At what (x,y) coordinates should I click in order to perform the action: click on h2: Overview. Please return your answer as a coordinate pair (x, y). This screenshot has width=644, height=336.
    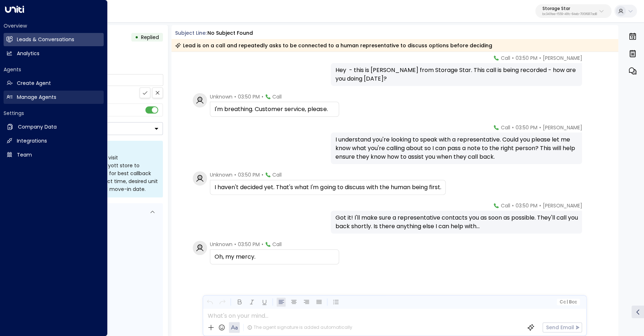
    Looking at the image, I should click on (53, 26).